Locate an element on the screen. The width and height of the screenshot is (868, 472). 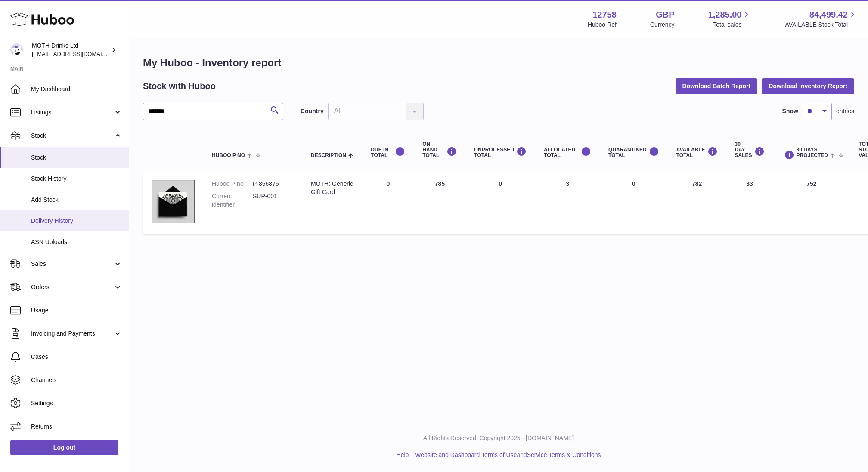
span: Total sales is located at coordinates (732, 25).